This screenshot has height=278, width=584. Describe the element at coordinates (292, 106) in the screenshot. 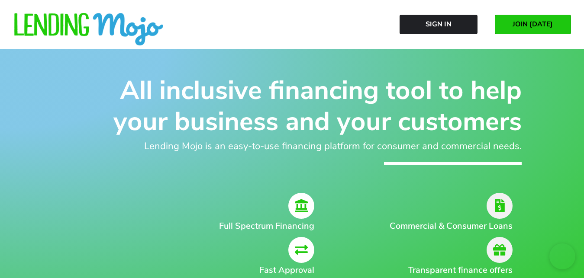

I see `h1: All inclusive financing tool to help your business and your customers` at that location.